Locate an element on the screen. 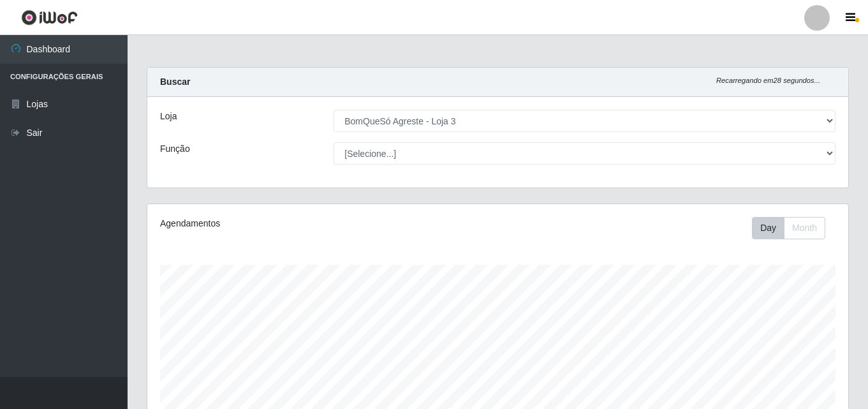 The image size is (868, 409). strong: Buscar is located at coordinates (175, 82).